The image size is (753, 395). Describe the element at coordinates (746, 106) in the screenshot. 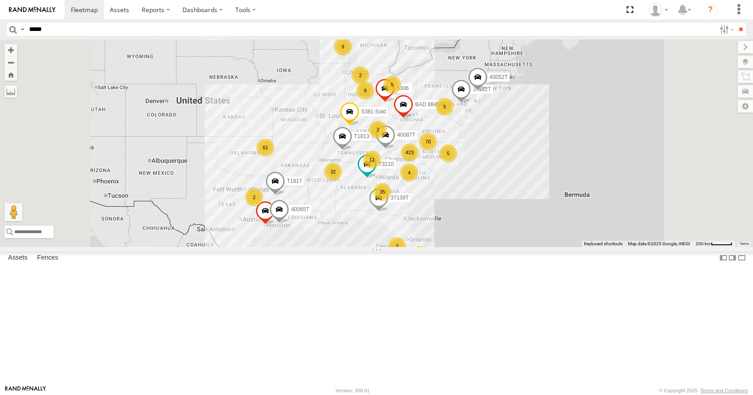

I see `label: Map Settings` at that location.